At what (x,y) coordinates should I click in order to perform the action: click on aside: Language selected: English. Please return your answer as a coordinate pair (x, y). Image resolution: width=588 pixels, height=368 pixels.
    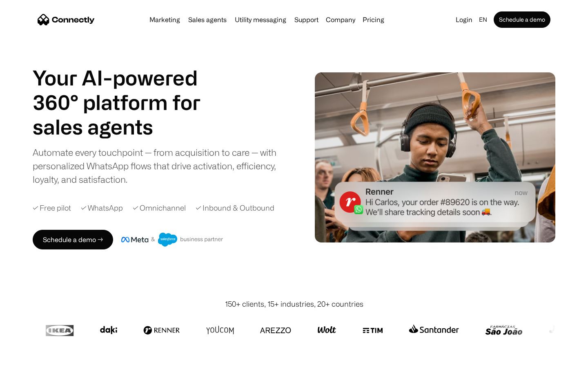
    Looking at the image, I should click on (29, 359).